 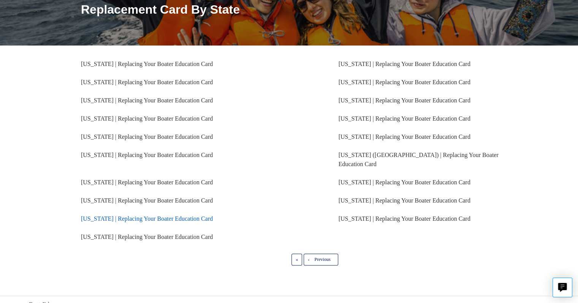 What do you see at coordinates (562, 288) in the screenshot?
I see `button: Live chat` at bounding box center [562, 288].